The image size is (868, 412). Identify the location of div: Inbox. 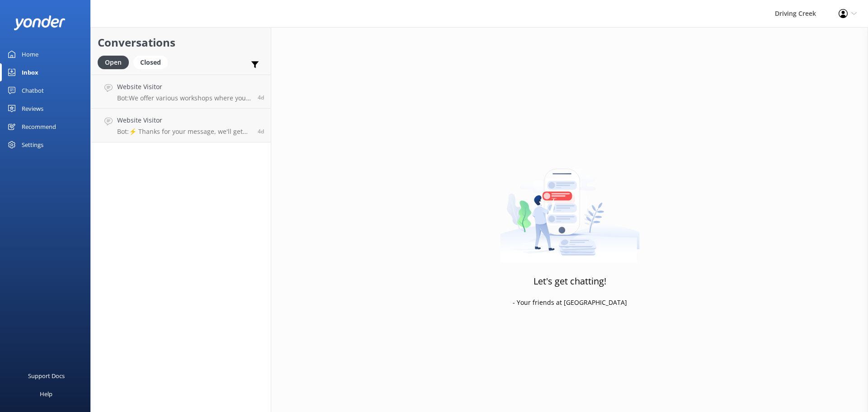
(30, 72).